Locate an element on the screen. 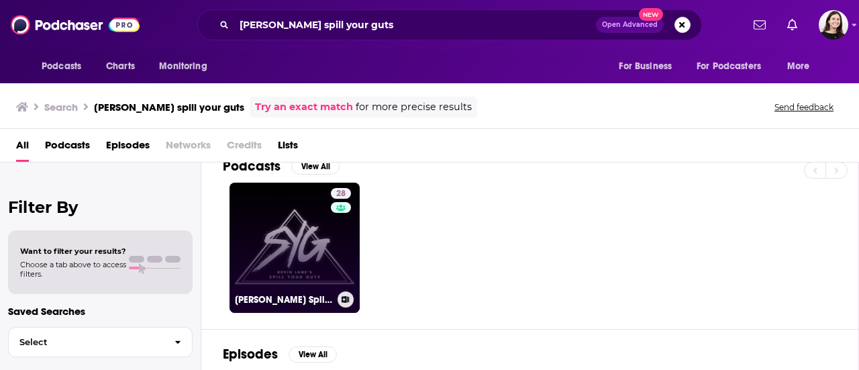 The height and width of the screenshot is (370, 859). span: Charts is located at coordinates (120, 66).